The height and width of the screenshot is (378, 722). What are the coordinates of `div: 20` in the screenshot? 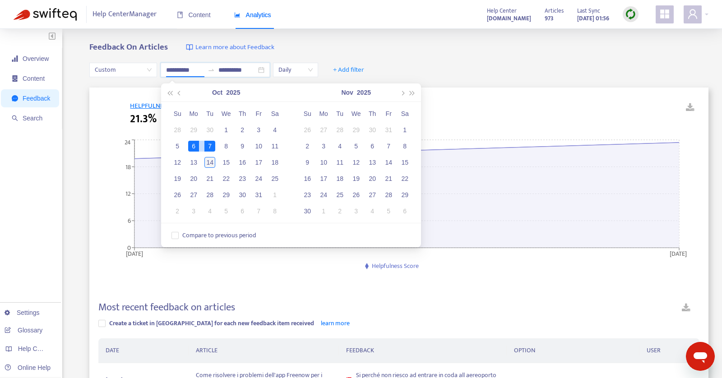 It's located at (194, 179).